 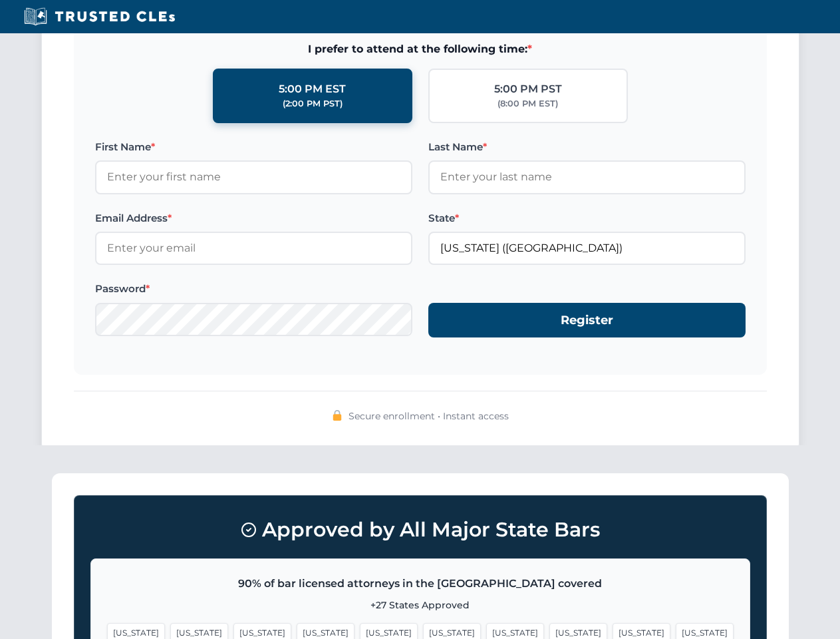 What do you see at coordinates (587, 177) in the screenshot?
I see `input: Enter your last name` at bounding box center [587, 177].